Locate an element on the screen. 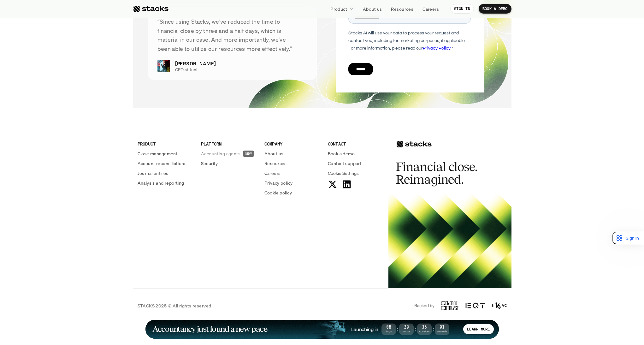 The height and width of the screenshot is (345, 644). a: Analysis and reporting is located at coordinates (165, 183).